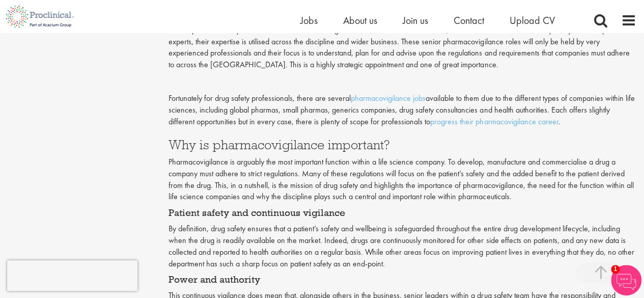 The width and height of the screenshot is (644, 298). Describe the element at coordinates (415, 20) in the screenshot. I see `span: Join us` at that location.